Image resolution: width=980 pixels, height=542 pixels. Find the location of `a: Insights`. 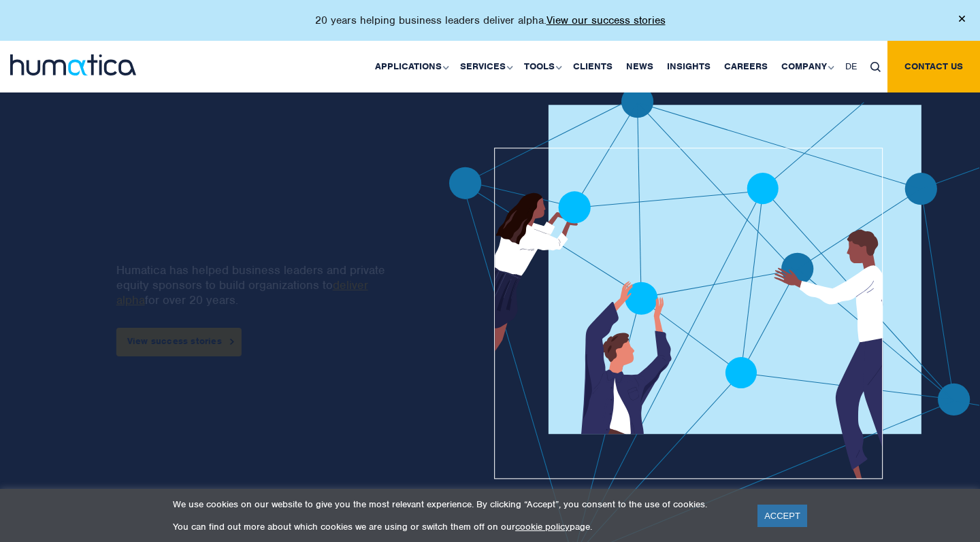

a: Insights is located at coordinates (689, 67).